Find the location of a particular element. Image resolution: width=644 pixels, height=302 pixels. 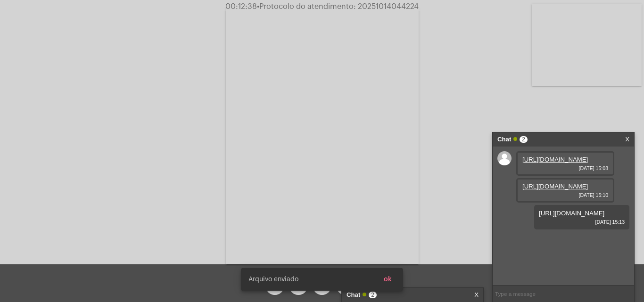

span: Online is located at coordinates (515, 139).